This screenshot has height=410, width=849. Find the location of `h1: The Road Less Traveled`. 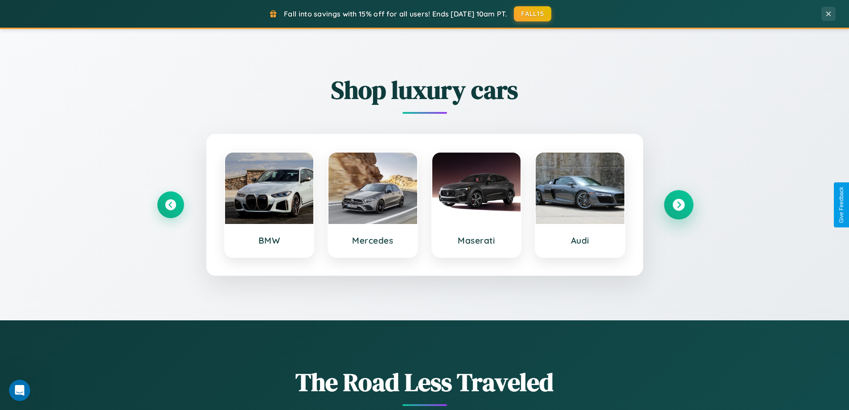

h1: The Road Less Traveled is located at coordinates (425, 382).